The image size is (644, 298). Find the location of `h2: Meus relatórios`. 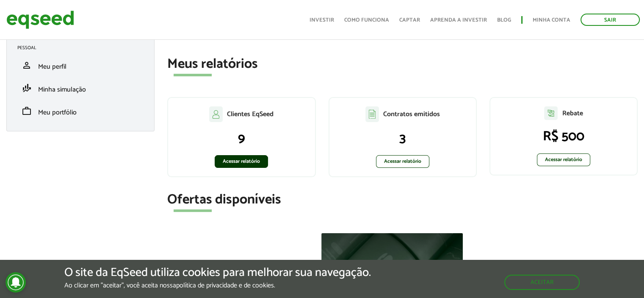

h2: Meus relatórios is located at coordinates (402, 64).